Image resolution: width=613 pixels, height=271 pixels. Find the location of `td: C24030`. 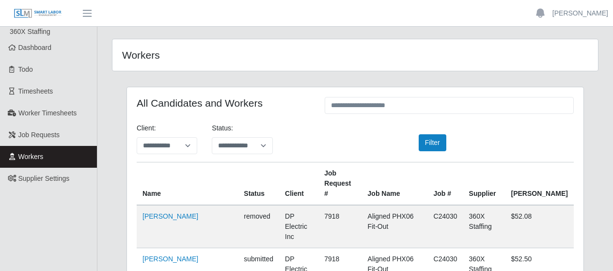

td: C24030 is located at coordinates (445, 226).